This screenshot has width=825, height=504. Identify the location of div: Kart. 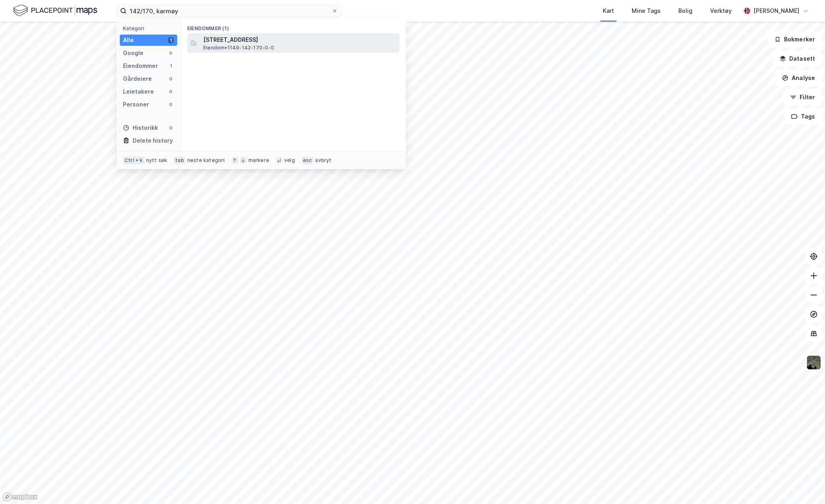
(608, 11).